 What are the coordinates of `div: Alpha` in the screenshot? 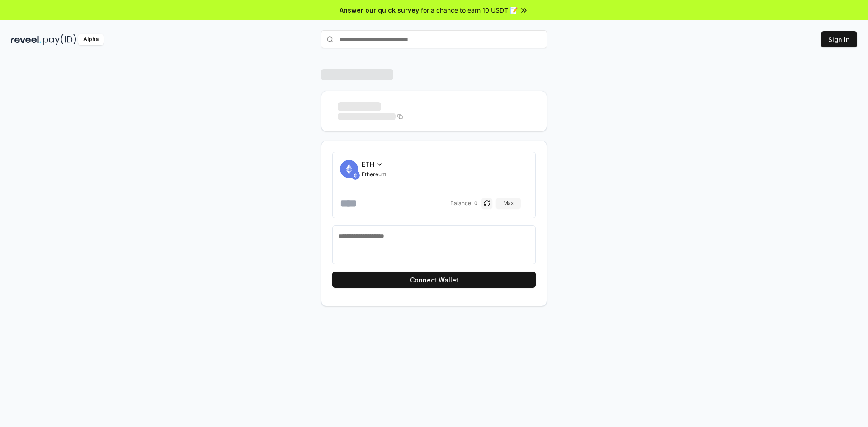 It's located at (91, 39).